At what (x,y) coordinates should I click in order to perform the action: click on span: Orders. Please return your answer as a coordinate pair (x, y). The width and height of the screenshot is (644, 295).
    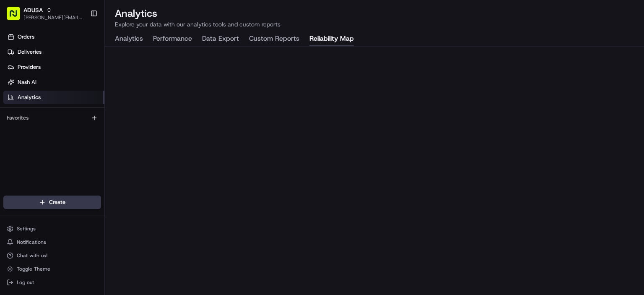
    Looking at the image, I should click on (26, 37).